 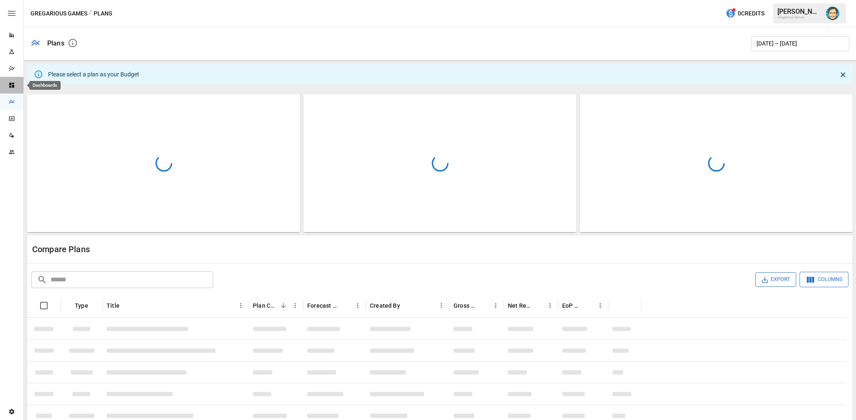 What do you see at coordinates (550, 306) in the screenshot?
I see `button: Net Revenue column menu` at bounding box center [550, 306].